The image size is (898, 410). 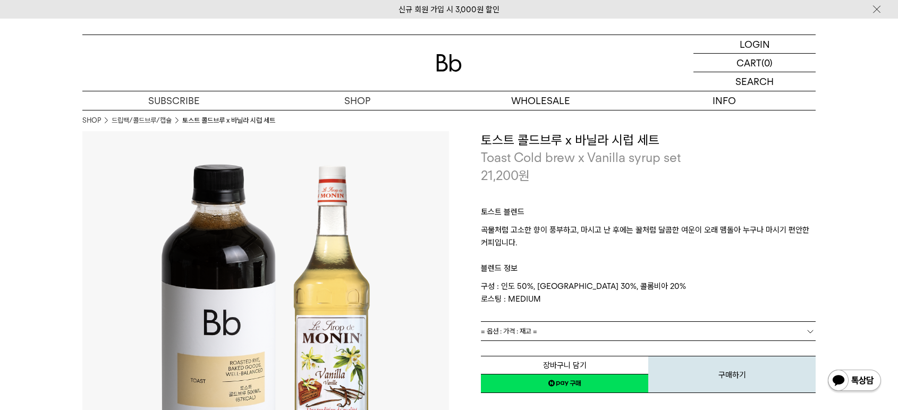 What do you see at coordinates (141, 121) in the screenshot?
I see `a: 드립백/콜드브루/캡슐` at bounding box center [141, 121].